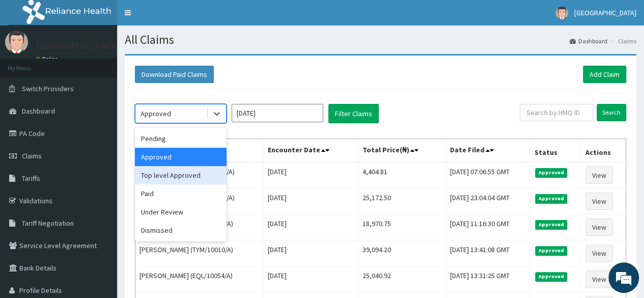  Describe the element at coordinates (38, 111) in the screenshot. I see `span: Dashboard` at that location.